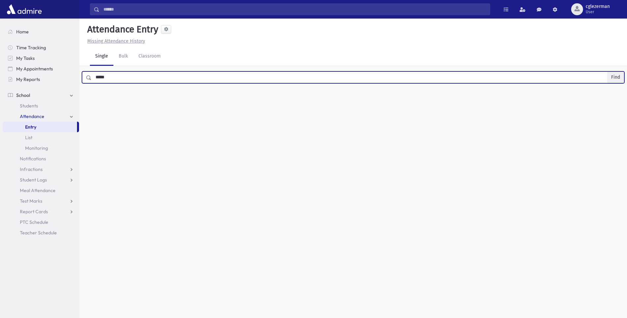 Image resolution: width=627 pixels, height=318 pixels. What do you see at coordinates (41, 137) in the screenshot?
I see `a: List` at bounding box center [41, 137].